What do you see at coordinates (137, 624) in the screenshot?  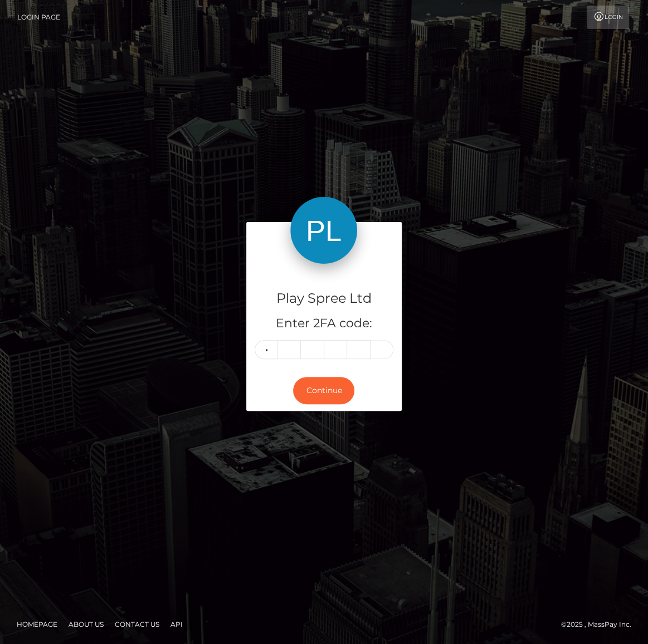 I see `a: Contact Us` at bounding box center [137, 624].